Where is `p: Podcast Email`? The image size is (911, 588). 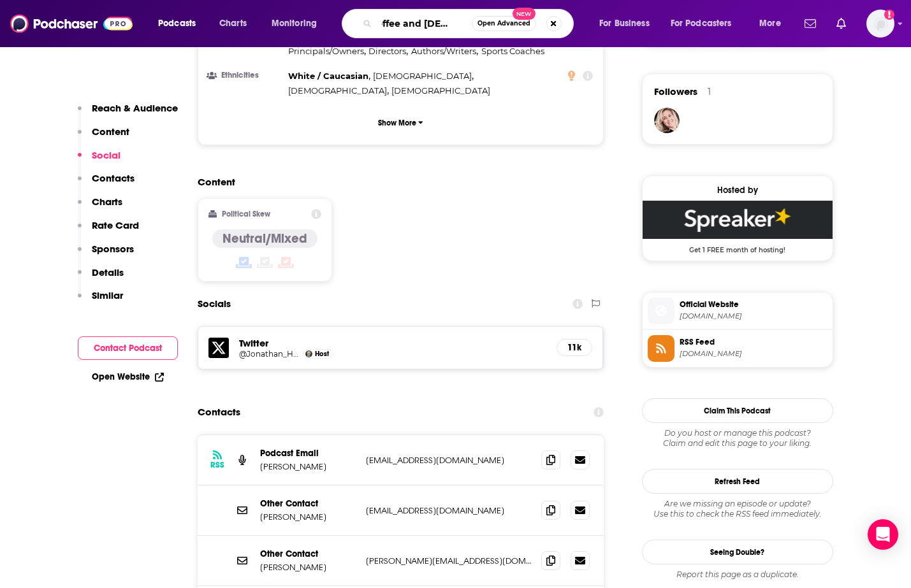 p: Podcast Email is located at coordinates (308, 453).